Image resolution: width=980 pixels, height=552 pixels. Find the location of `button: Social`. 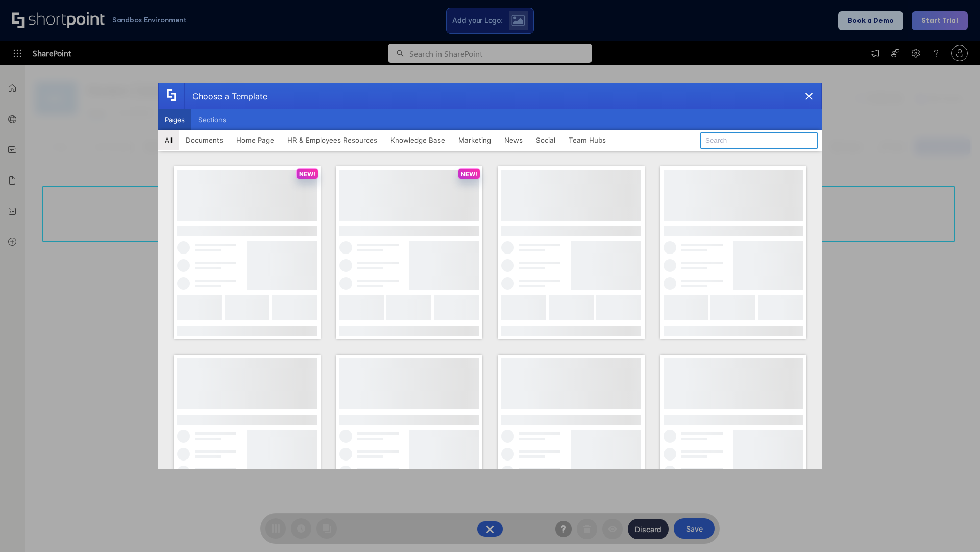

button: Social is located at coordinates (546, 140).